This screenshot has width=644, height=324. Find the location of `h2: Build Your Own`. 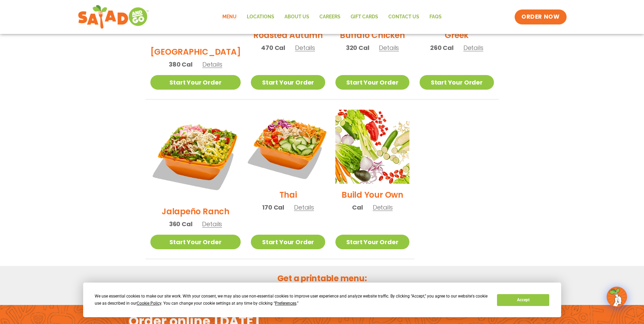

h2: Build Your Own is located at coordinates (373, 195).